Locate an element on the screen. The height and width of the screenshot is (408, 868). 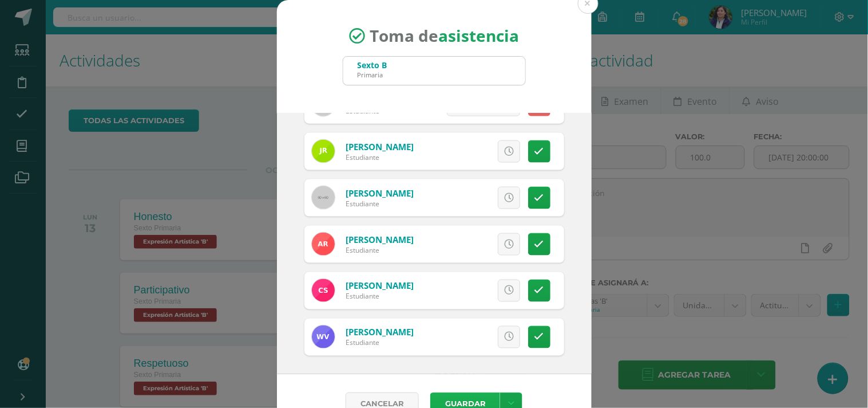
img: 77c5c7e9139647e70664d8fc430577de.png is located at coordinates (324, 290).